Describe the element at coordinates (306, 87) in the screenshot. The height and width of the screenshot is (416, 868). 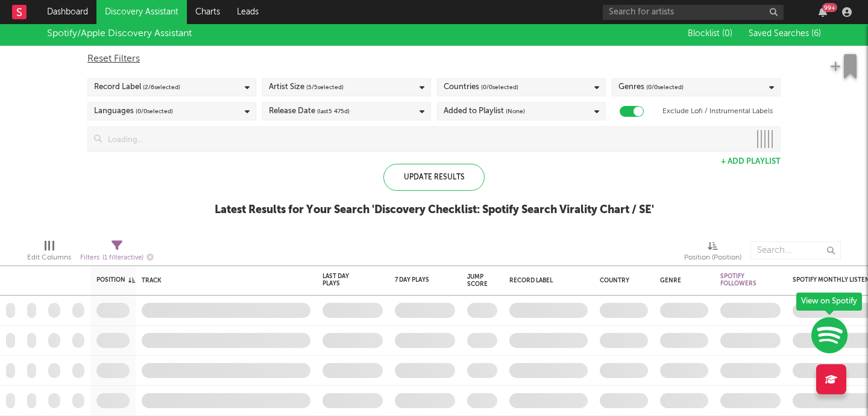
I see `div: Artist Size` at that location.